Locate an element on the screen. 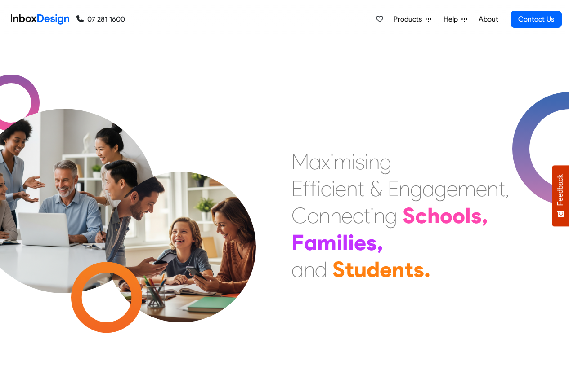  a: Products is located at coordinates (412, 19).